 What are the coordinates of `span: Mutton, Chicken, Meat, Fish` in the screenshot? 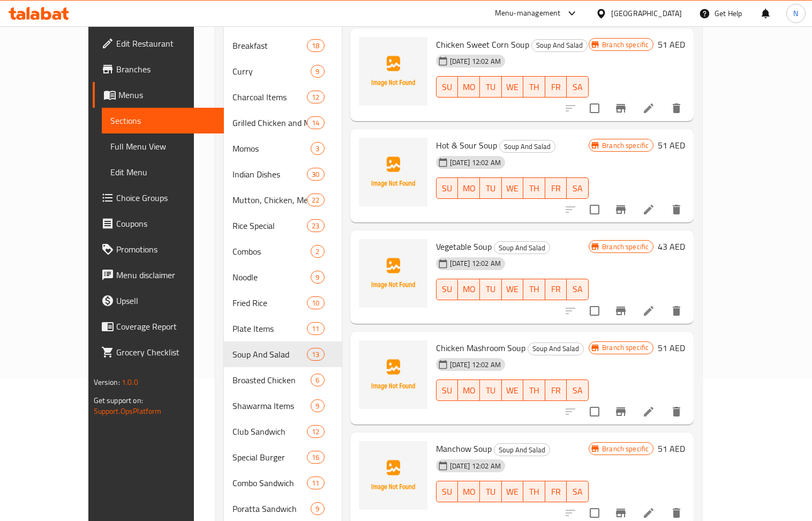 It's located at (269, 200).